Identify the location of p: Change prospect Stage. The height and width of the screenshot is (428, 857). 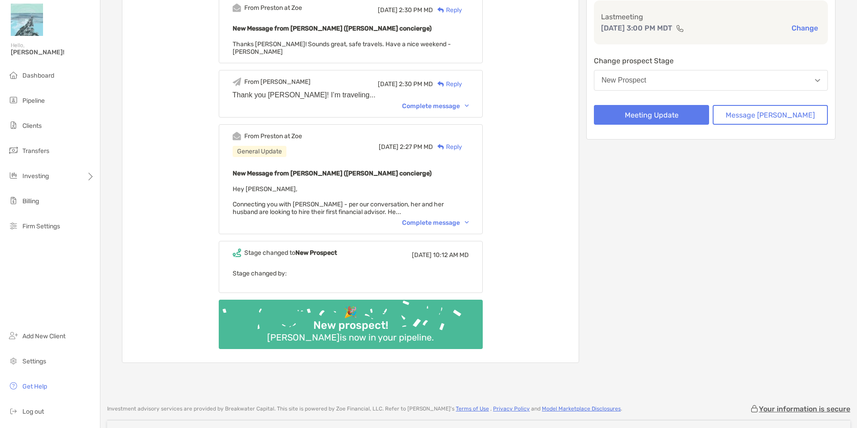
(711, 61).